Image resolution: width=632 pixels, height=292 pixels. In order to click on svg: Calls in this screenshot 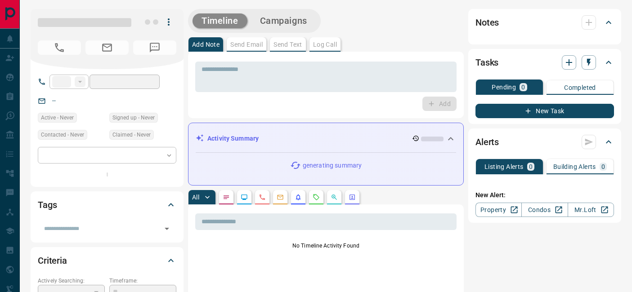, I will do `click(262, 198)`.